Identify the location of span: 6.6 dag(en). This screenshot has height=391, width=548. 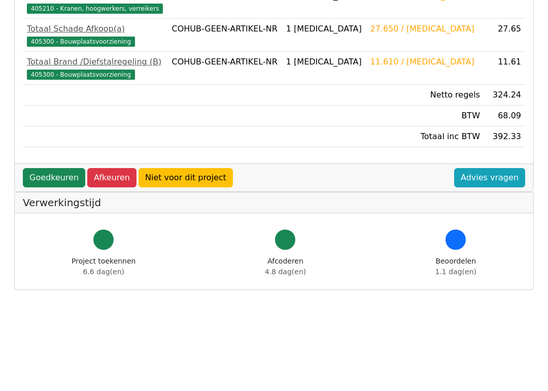
(104, 271).